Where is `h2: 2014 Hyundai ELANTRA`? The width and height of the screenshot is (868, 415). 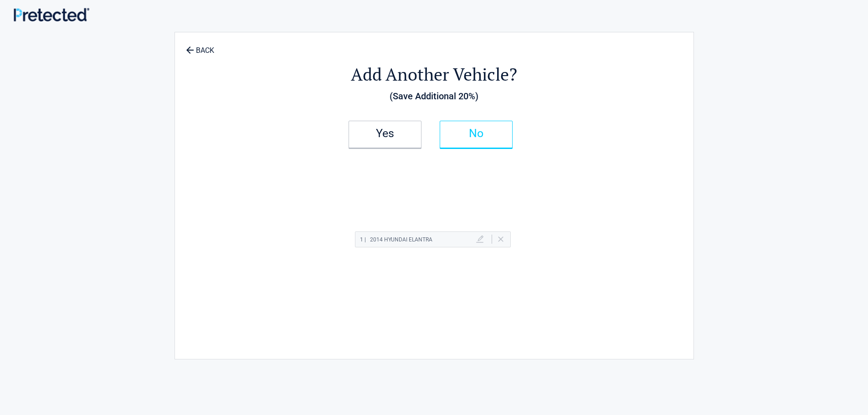 h2: 2014 Hyundai ELANTRA is located at coordinates (396, 240).